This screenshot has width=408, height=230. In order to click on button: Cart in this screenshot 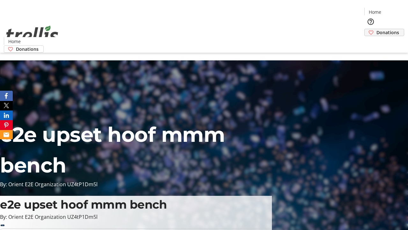, I will do `click(371, 42)`.